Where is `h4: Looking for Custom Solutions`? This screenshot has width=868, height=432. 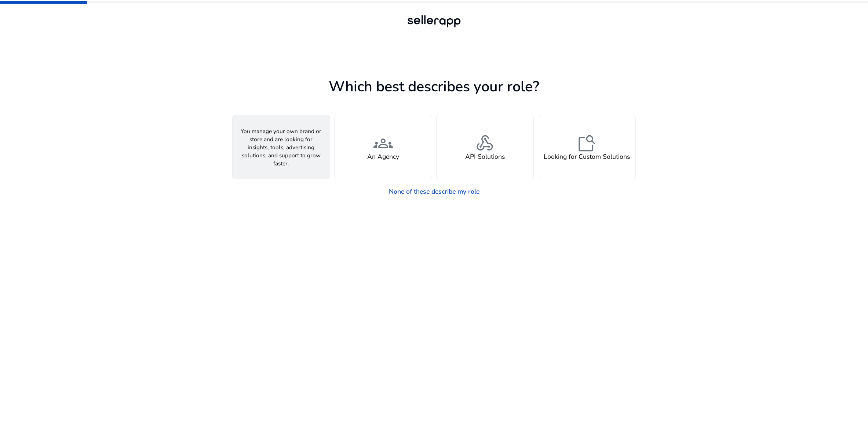
h4: Looking for Custom Solutions is located at coordinates (587, 156).